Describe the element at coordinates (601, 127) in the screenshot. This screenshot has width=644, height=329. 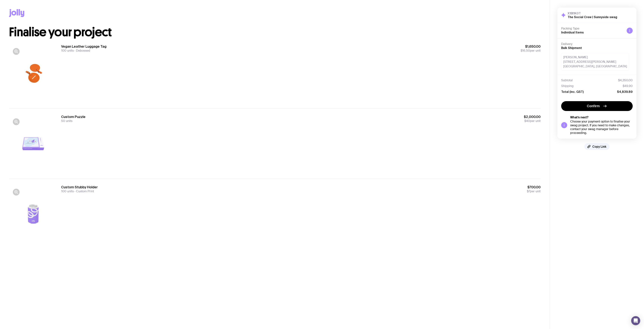
I see `div: Choose your payment option to finalise your swag project. If you need to make changes, contact yo...` at that location.